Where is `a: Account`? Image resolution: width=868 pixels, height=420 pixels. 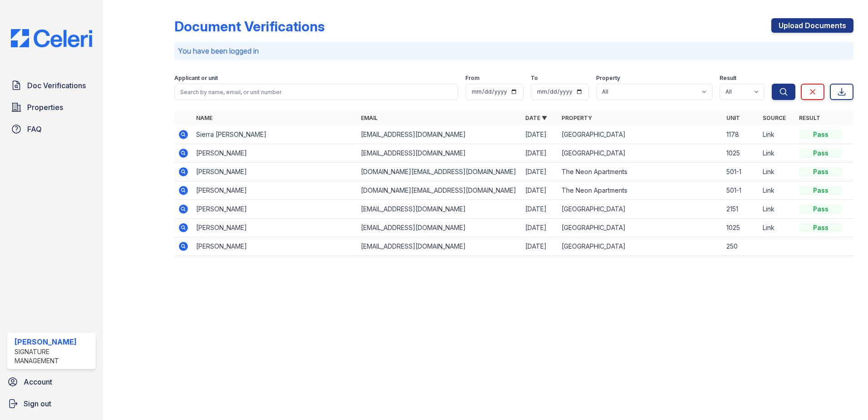 a: Account is located at coordinates (51, 382).